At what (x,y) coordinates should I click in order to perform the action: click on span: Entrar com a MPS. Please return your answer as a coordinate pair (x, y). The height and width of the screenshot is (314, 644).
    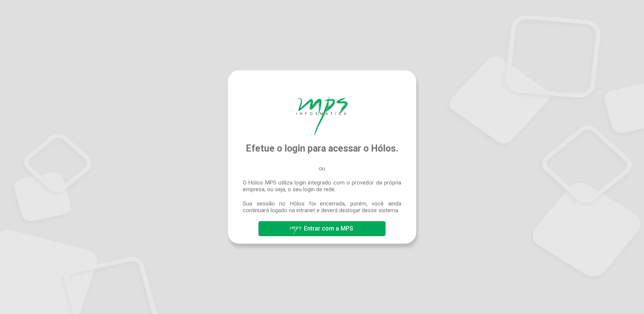
    Looking at the image, I should click on (328, 228).